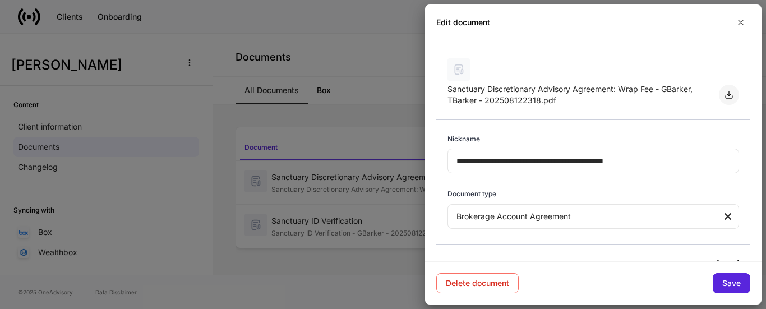 Image resolution: width=766 pixels, height=309 pixels. I want to click on div: Sanctuary Discretionary Advisory Agreement: Wrap Fee - GBarker, TBarker - 202508122318.pdf, so click(579, 95).